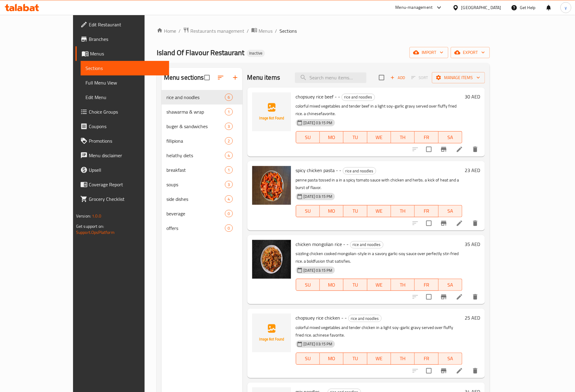  What do you see at coordinates (201, 126) in the screenshot?
I see `div: buger & sandwiches3` at bounding box center [201, 126].